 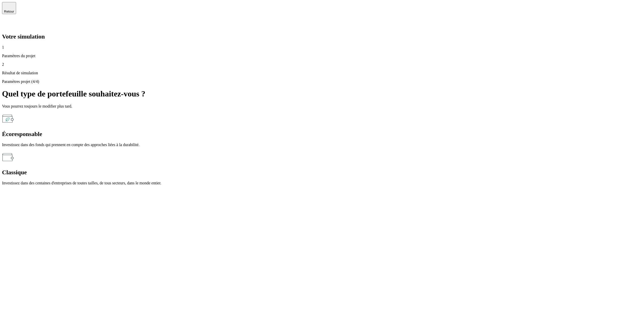 I want to click on p: Paramètres projet (4/4), so click(x=322, y=82).